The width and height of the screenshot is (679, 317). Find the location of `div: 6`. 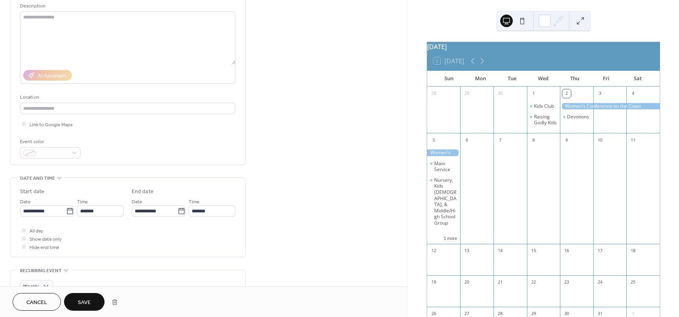

div: 6 is located at coordinates (467, 140).